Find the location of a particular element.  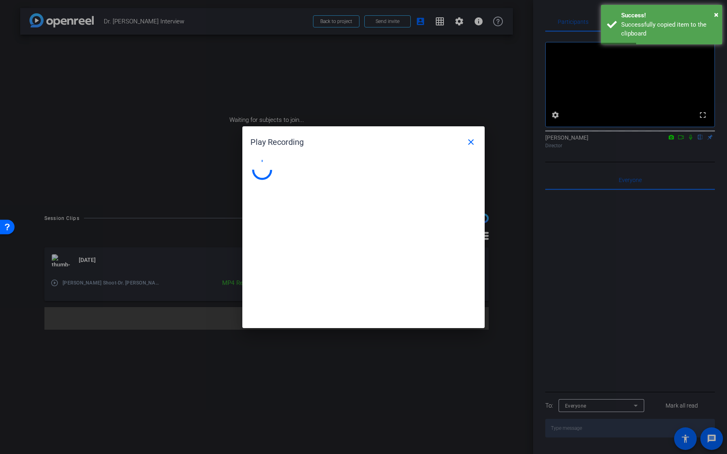

button: Close is located at coordinates (716, 15).